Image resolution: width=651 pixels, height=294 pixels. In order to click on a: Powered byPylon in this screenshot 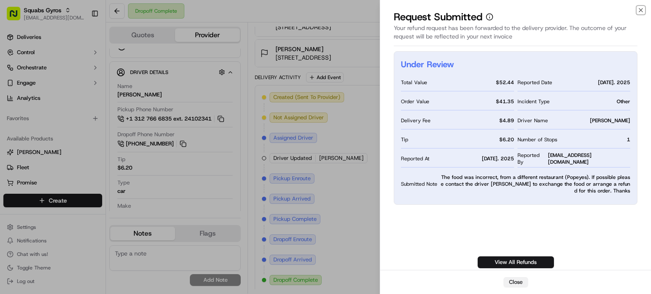, I will do `click(81, 213)`.